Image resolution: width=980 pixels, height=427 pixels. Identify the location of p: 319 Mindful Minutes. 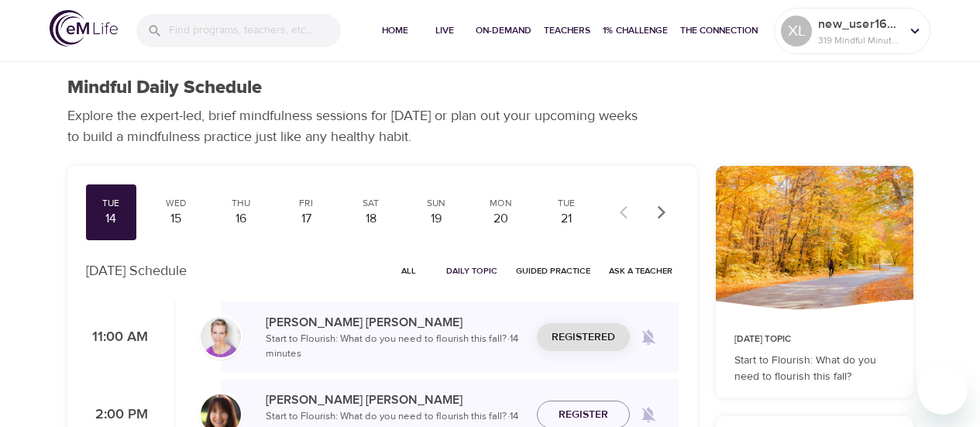
(859, 40).